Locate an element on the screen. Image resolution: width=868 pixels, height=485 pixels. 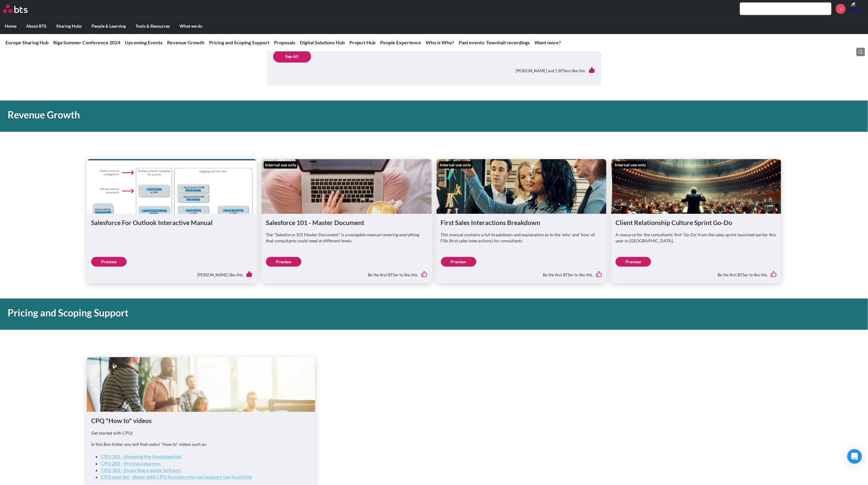
a: CPQ 101 - Knowing the fundamentals is located at coordinates (141, 456).